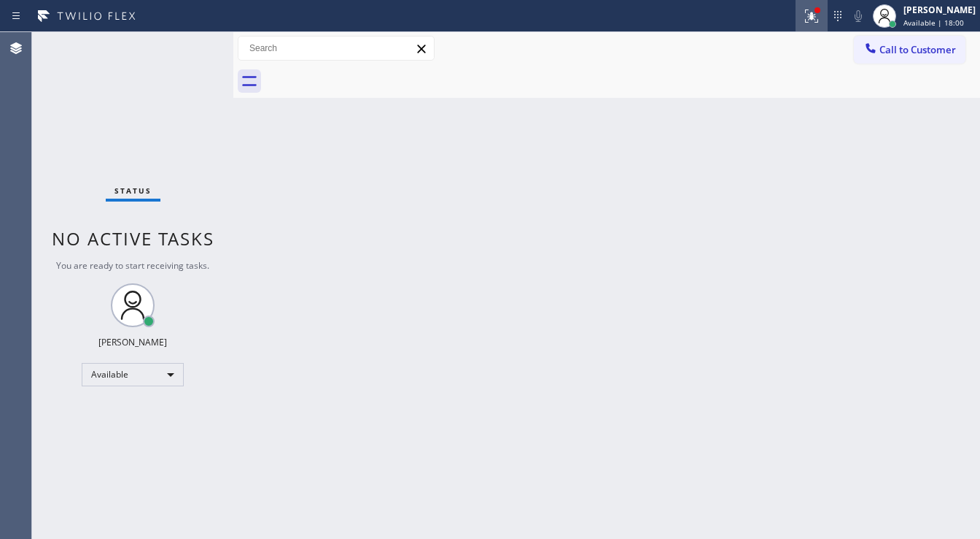 The image size is (980, 539). What do you see at coordinates (909, 50) in the screenshot?
I see `button: Call to Customer` at bounding box center [909, 50].